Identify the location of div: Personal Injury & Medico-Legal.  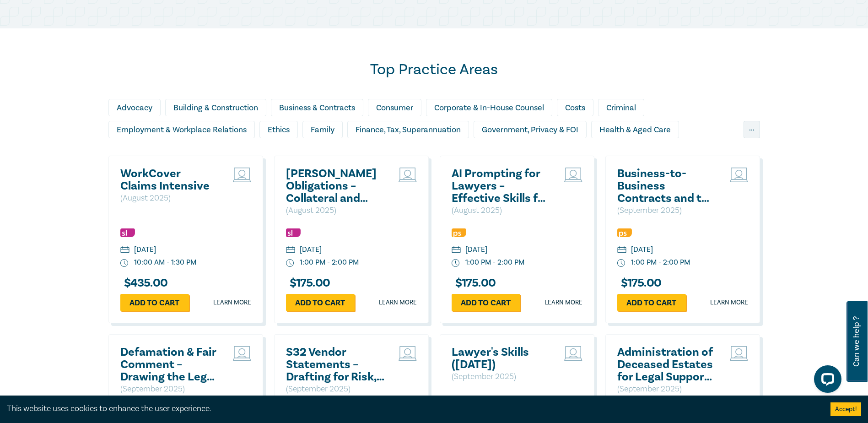
(575, 152).